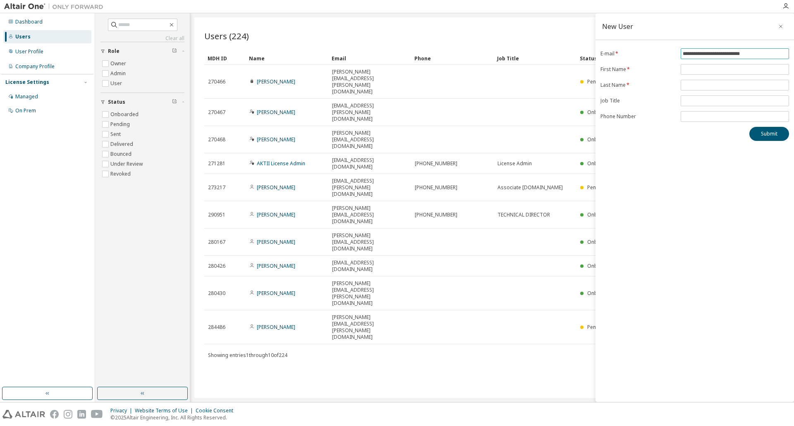  I want to click on label: E-mail, so click(638, 54).